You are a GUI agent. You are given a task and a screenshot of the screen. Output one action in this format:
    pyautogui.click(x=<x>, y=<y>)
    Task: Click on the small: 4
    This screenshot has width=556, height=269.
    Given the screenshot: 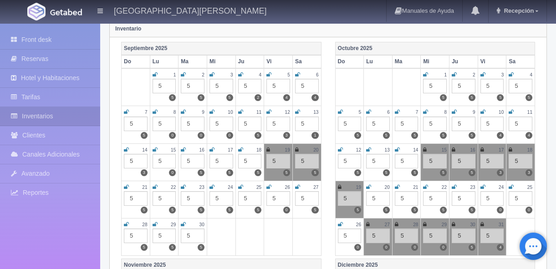 What is the action you would take?
    pyautogui.click(x=261, y=75)
    